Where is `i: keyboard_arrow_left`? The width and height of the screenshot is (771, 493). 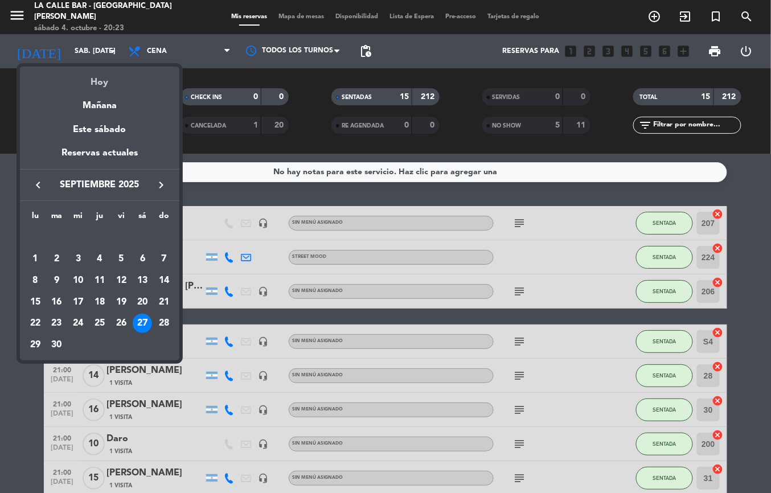 i: keyboard_arrow_left is located at coordinates (38, 185).